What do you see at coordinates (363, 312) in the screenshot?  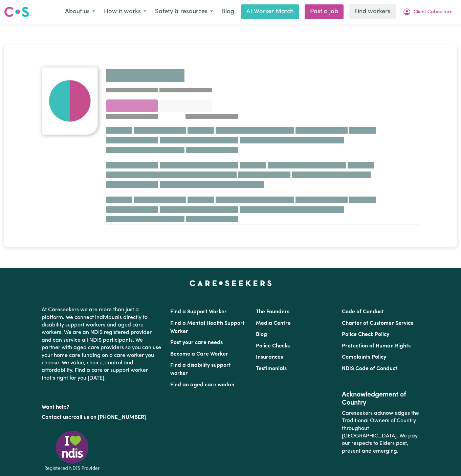 I see `a: Code of Conduct` at bounding box center [363, 312].